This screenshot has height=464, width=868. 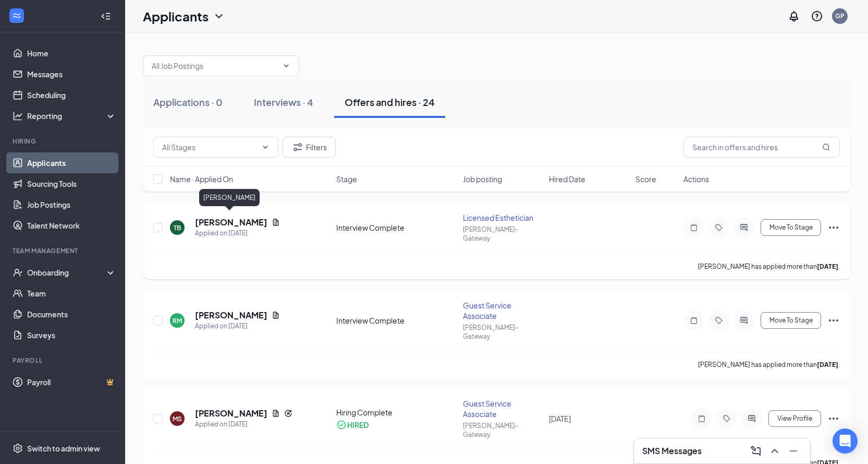 I want to click on svg: ChevronUp, so click(x=775, y=451).